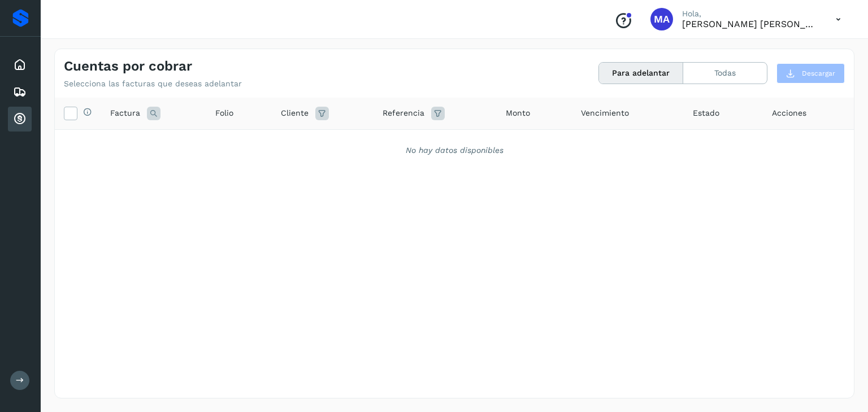 The image size is (868, 412). I want to click on span: Folio, so click(224, 113).